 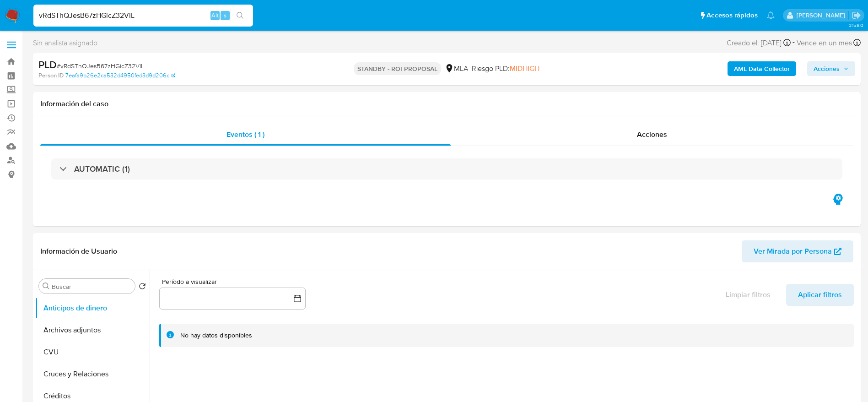 What do you see at coordinates (397, 69) in the screenshot?
I see `p: STANDBY - ROI PROPOSAL` at bounding box center [397, 69].